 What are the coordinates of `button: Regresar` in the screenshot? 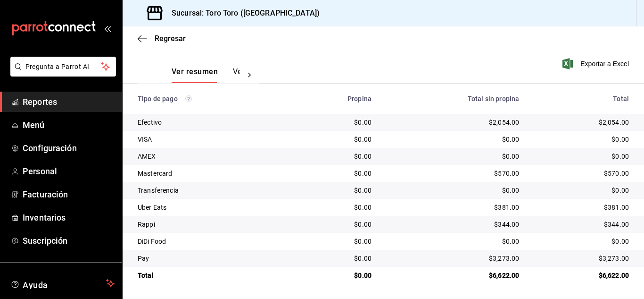 It's located at (162, 38).